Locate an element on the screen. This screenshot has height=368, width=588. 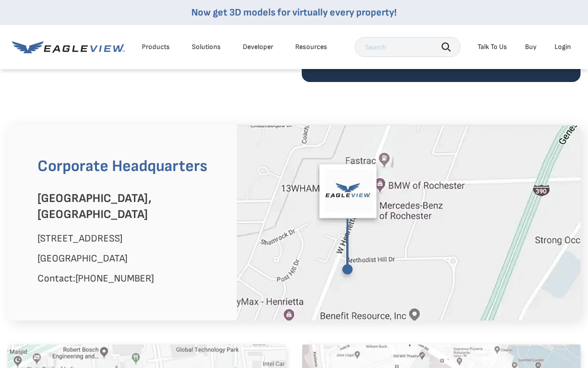
div: Talk To Us is located at coordinates (492, 47).